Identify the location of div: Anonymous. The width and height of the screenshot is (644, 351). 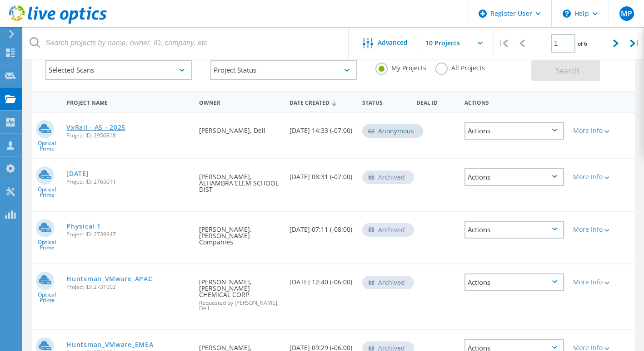
(392, 131).